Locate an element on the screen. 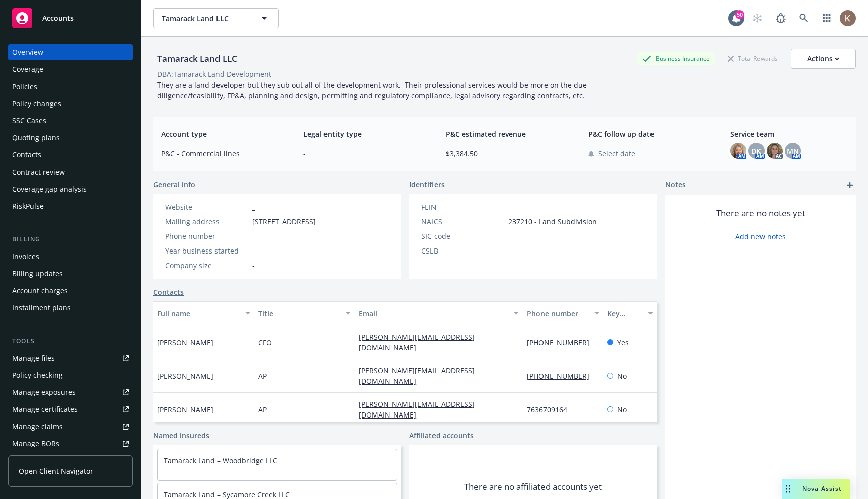 Image resolution: width=868 pixels, height=499 pixels. div: SIC code is located at coordinates (463, 236).